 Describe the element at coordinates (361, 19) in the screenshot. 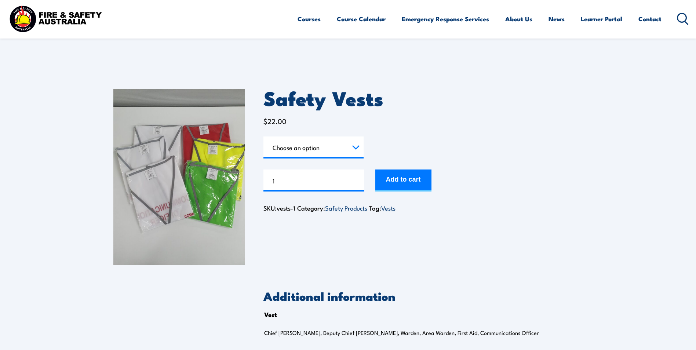

I see `a: Course Calendar` at that location.